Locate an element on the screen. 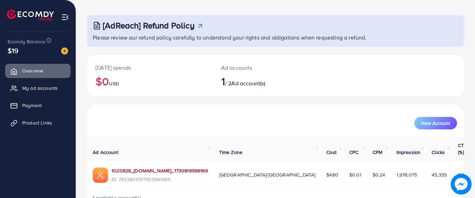  span: Overview is located at coordinates (33, 71).